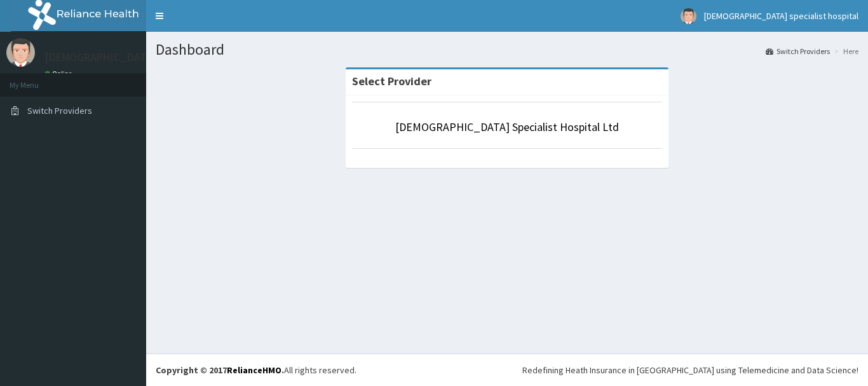 The height and width of the screenshot is (386, 868). What do you see at coordinates (60, 74) in the screenshot?
I see `a: Online` at bounding box center [60, 74].